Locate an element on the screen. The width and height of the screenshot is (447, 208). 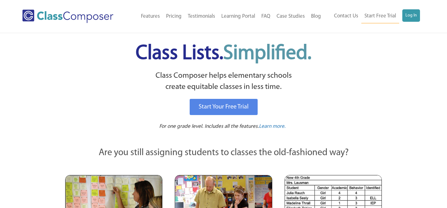
a: FAQ is located at coordinates (266, 16).